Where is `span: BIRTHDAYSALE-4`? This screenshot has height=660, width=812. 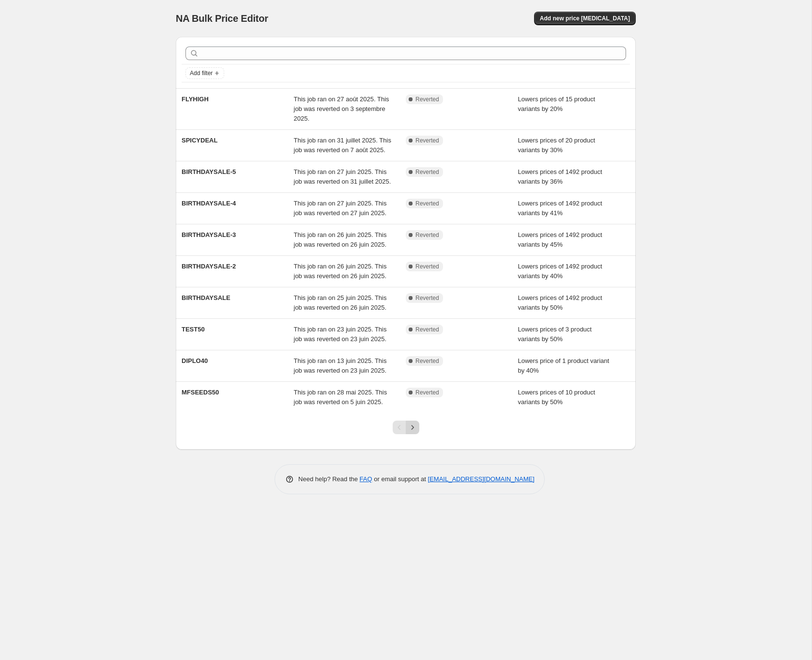
span: BIRTHDAYSALE-4 is located at coordinates (209, 203).